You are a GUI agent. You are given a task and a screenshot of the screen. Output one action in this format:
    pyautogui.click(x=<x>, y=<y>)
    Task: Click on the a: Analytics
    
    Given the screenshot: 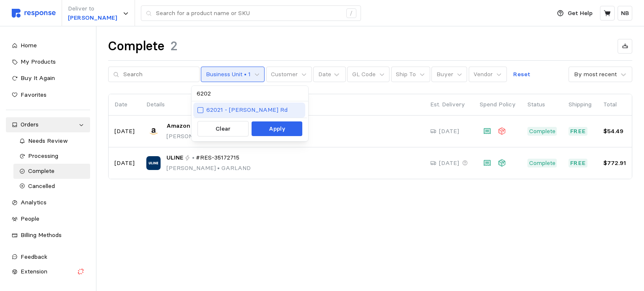 What is the action you would take?
    pyautogui.click(x=48, y=203)
    